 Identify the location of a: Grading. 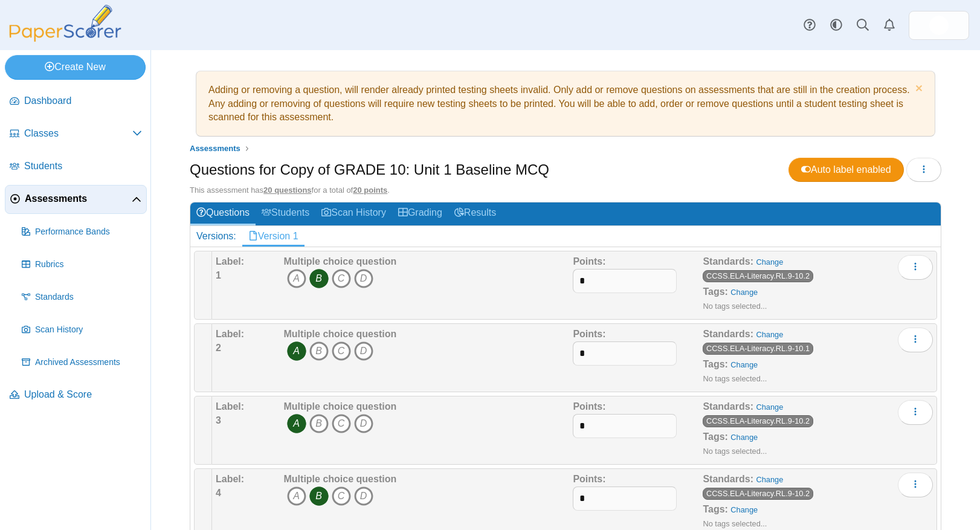
(420, 213).